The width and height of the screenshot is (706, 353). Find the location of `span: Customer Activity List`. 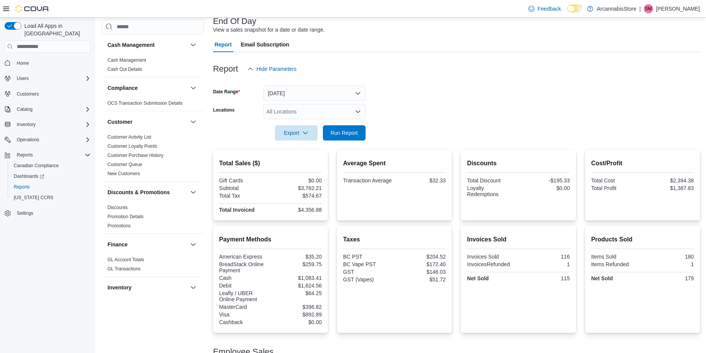

span: Customer Activity List is located at coordinates (129, 137).